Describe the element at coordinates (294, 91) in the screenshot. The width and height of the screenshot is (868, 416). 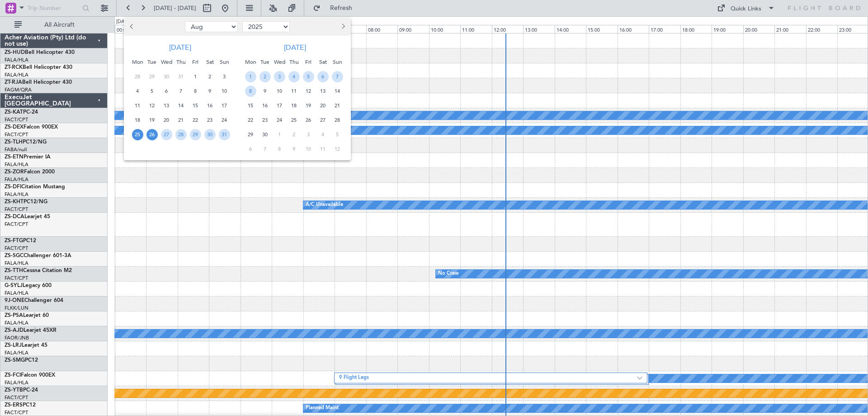
I see `div: 11-9-2025` at that location.